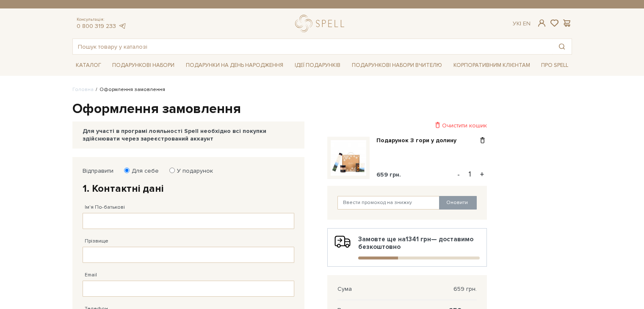 The image size is (644, 309). Describe the element at coordinates (105, 207) in the screenshot. I see `label: Ім'я По-батькові` at that location.